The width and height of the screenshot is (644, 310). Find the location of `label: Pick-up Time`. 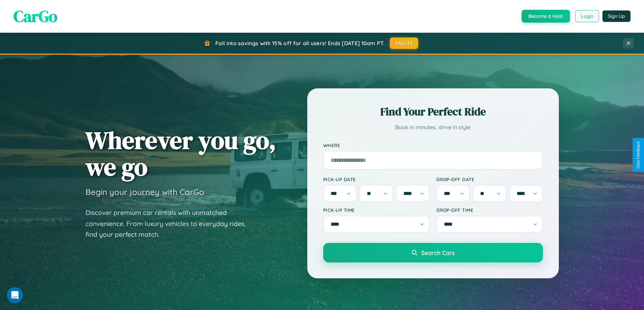

label: Pick-up Time is located at coordinates (376, 211).